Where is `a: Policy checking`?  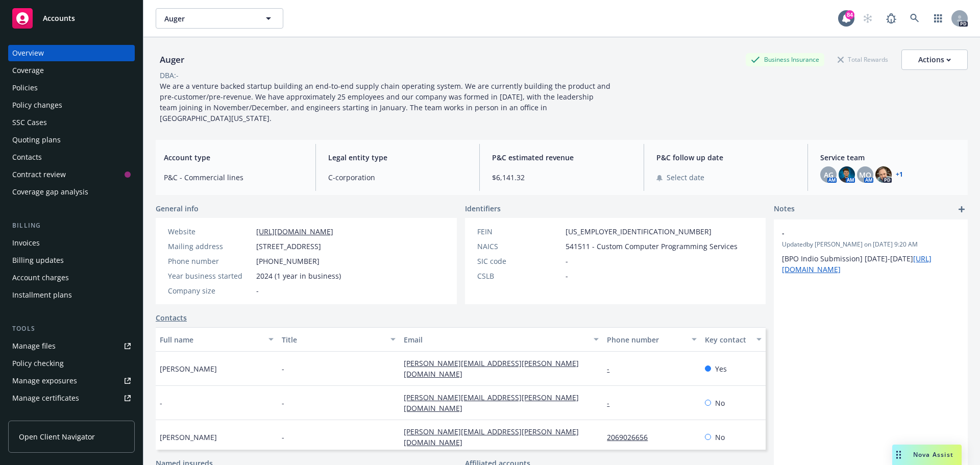
a: Policy checking is located at coordinates (72, 363).